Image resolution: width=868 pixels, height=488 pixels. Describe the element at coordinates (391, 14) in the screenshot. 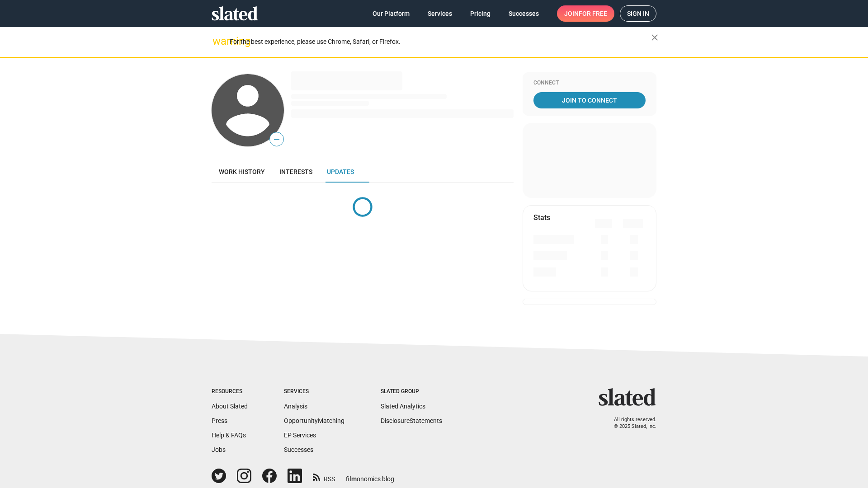

I see `span: Our Platform` at that location.